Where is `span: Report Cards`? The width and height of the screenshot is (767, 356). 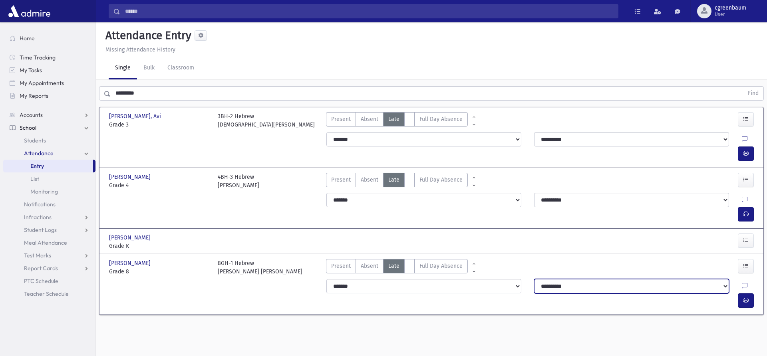
span: Report Cards is located at coordinates (41, 268).